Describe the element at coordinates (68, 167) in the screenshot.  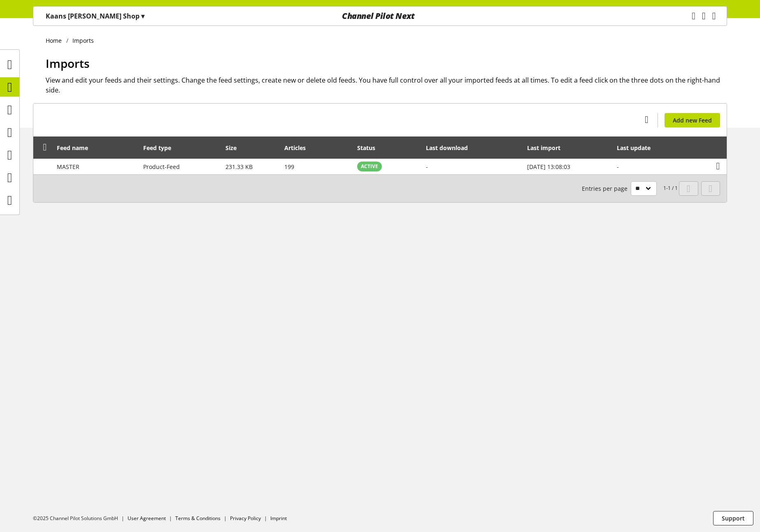
I see `span: MASTER` at that location.